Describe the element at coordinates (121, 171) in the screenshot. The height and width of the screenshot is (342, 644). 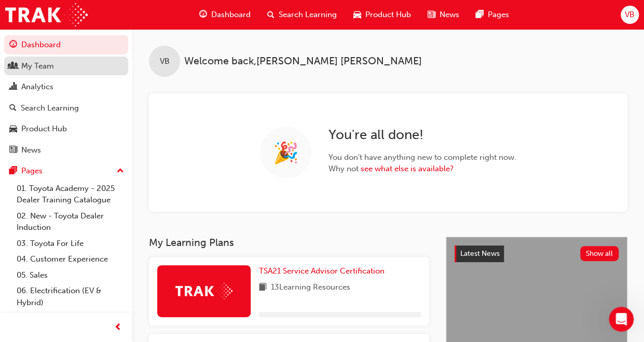
I see `span: up-icon` at that location.